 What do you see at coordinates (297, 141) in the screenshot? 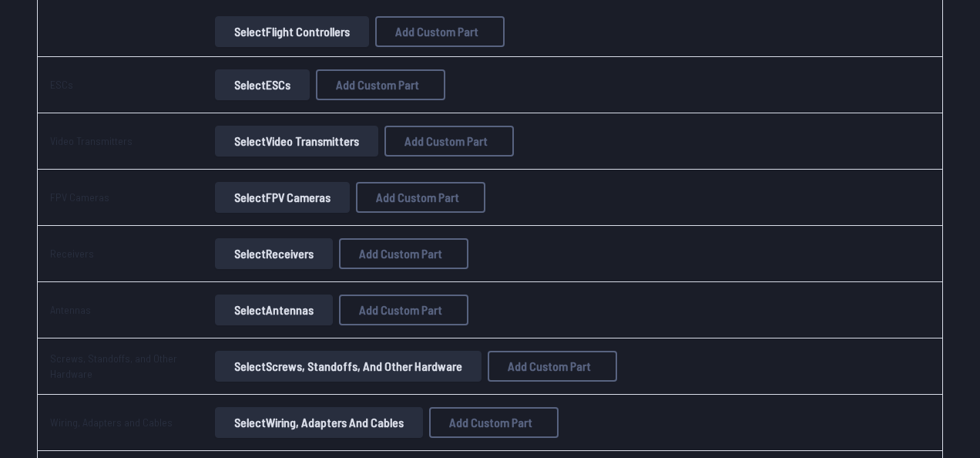
I see `a: SelectVideo Transmitters` at bounding box center [297, 141].